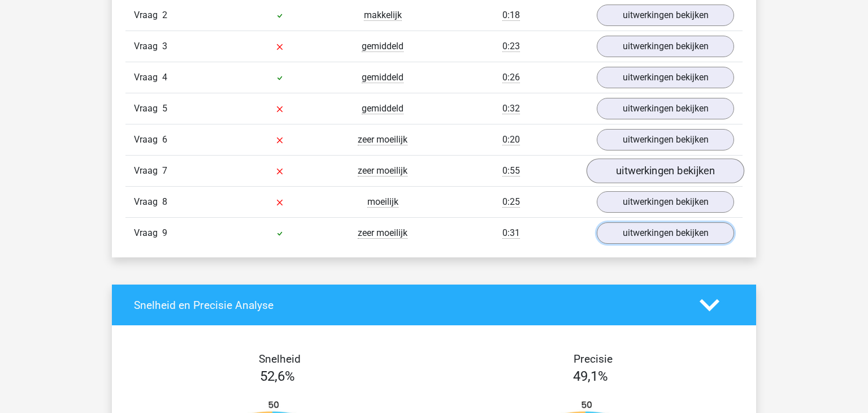 Image resolution: width=868 pixels, height=413 pixels. I want to click on span: 5, so click(164, 108).